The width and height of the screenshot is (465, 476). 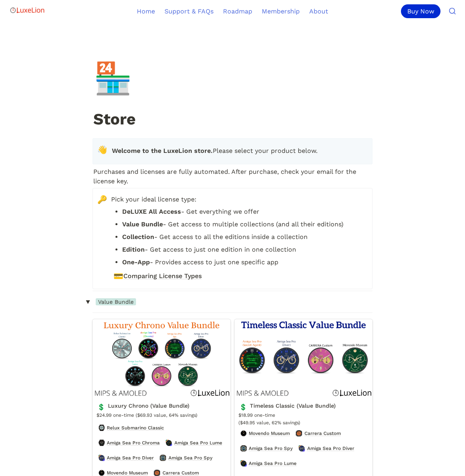 I want to click on li: - Get access to just one edition in one collection, so click(x=244, y=250).